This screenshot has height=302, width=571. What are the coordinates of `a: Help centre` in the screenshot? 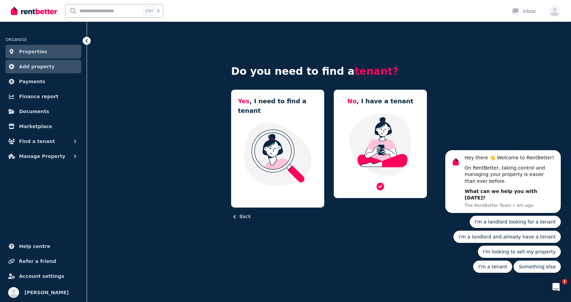 It's located at (43, 246).